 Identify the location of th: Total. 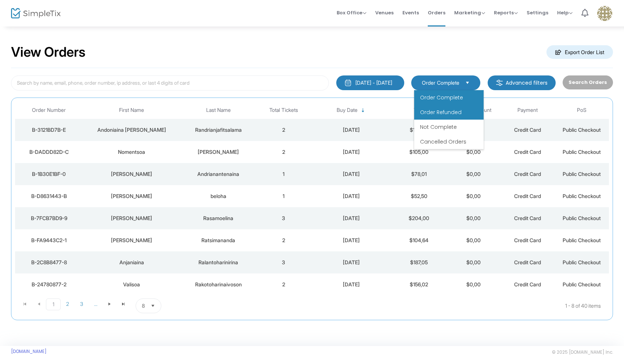
(419, 110).